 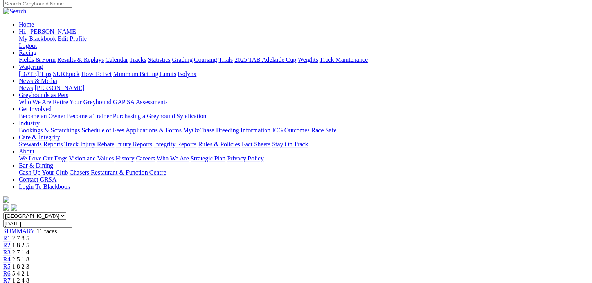 I want to click on a: Login To Blackbook, so click(x=45, y=186).